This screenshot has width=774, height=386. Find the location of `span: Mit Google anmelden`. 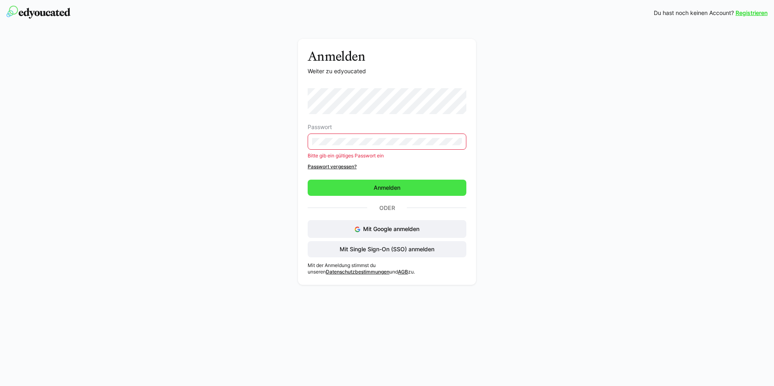

span: Mit Google anmelden is located at coordinates (391, 229).